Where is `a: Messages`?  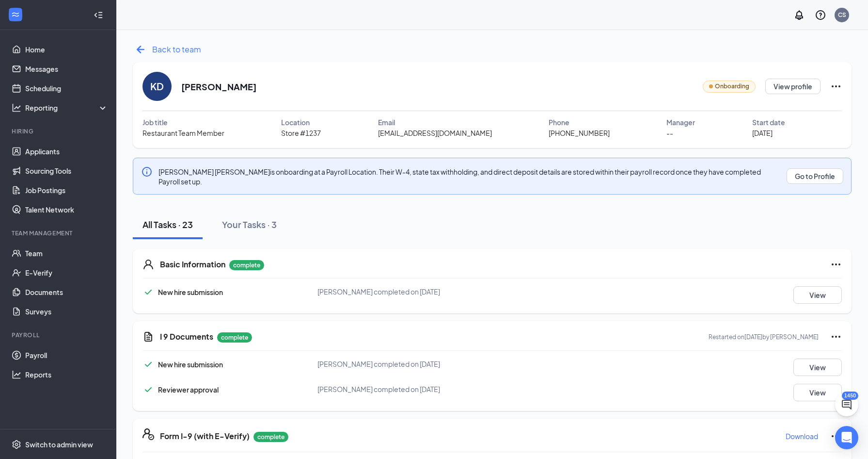 a: Messages is located at coordinates (66, 69).